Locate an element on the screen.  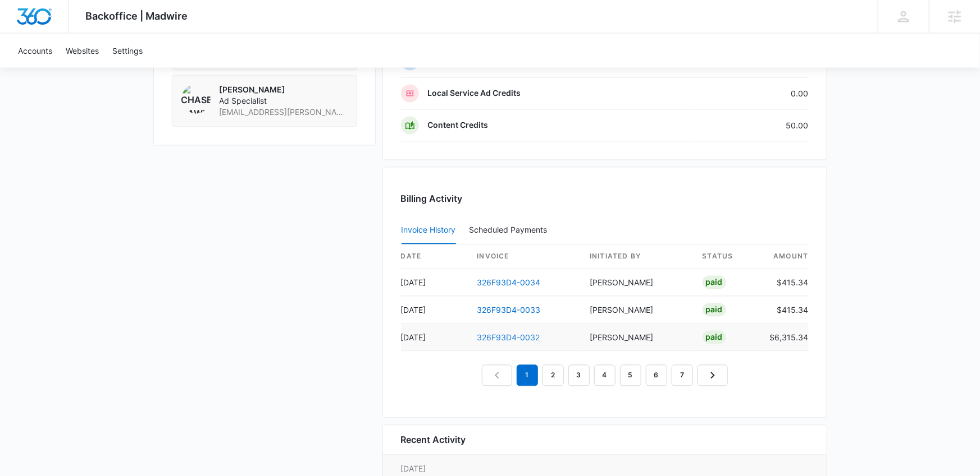
a: 326F93D4-0034 is located at coordinates (509, 283).